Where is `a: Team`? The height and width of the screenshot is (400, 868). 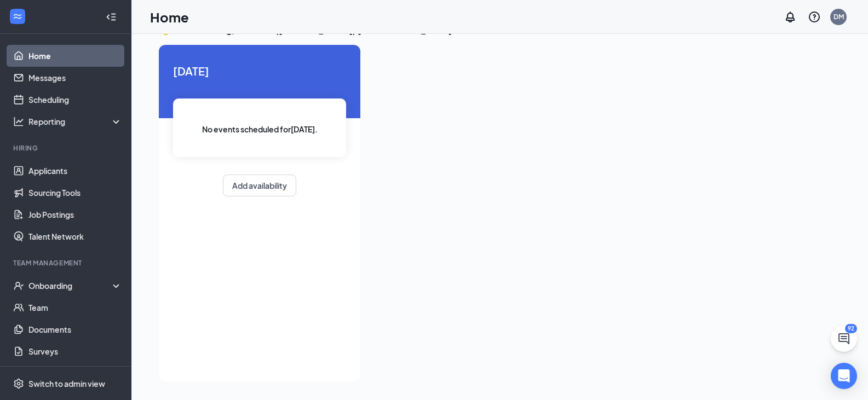 a: Team is located at coordinates (75, 308).